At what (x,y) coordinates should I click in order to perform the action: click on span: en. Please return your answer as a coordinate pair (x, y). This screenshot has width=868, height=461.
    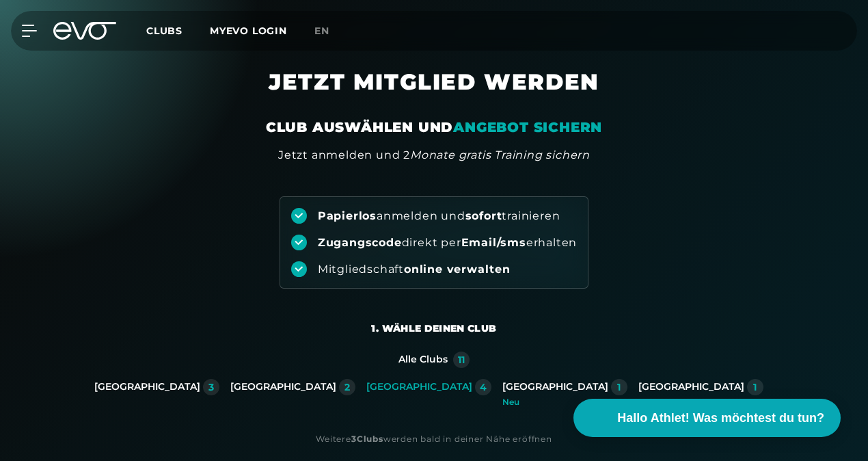
    Looking at the image, I should click on (322, 31).